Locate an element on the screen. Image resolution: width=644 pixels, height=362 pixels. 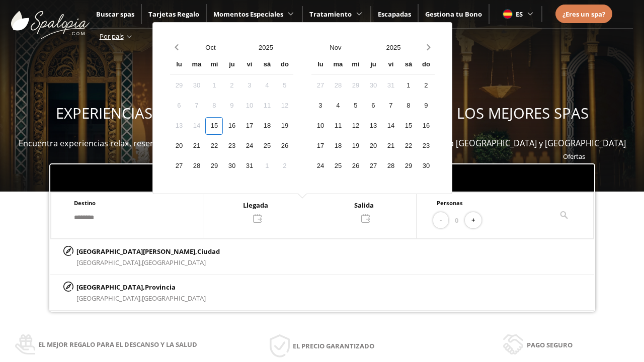
span: El precio garantizado is located at coordinates (334, 345).